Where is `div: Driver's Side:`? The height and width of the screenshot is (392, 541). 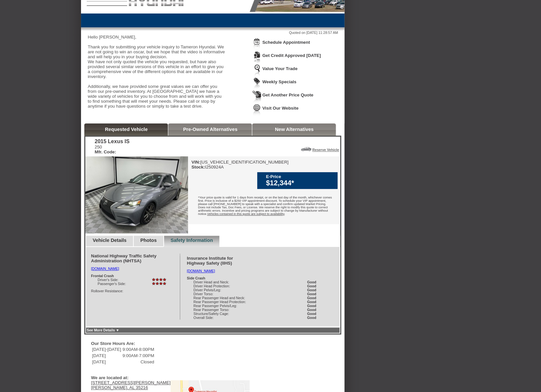
div: Driver's Side: is located at coordinates (135, 280).